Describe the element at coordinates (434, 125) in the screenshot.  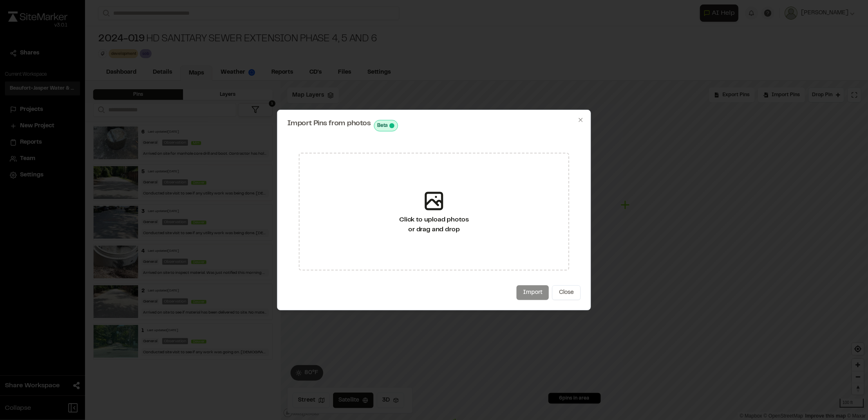
I see `div: Import Pins from photos` at that location.